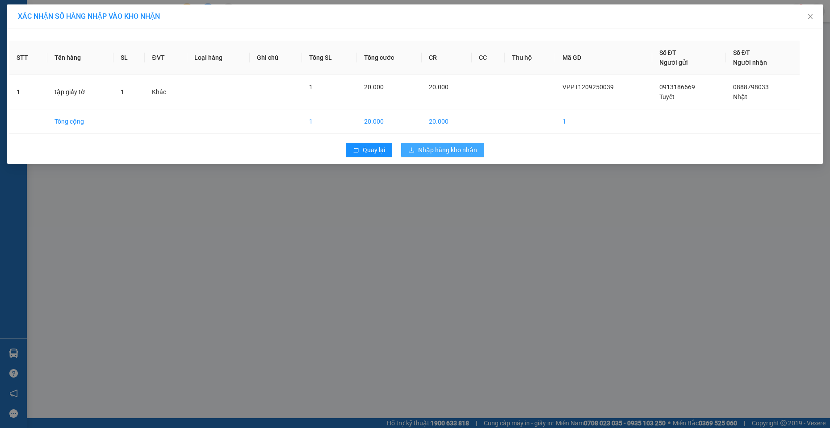 The image size is (830, 428). I want to click on td: Khác, so click(166, 92).